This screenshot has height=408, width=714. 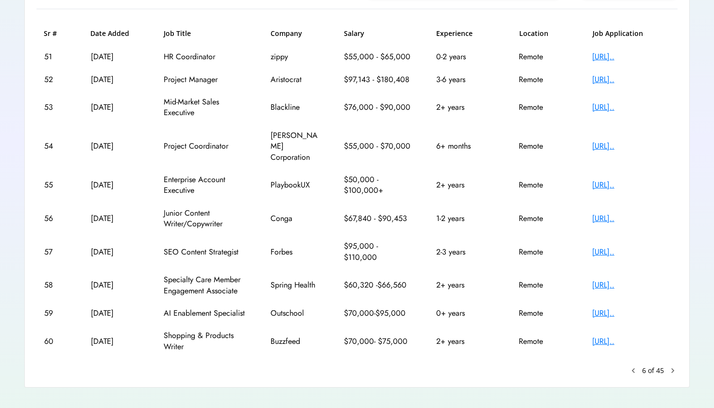 What do you see at coordinates (378, 34) in the screenshot?
I see `h6: Salary` at bounding box center [378, 34].